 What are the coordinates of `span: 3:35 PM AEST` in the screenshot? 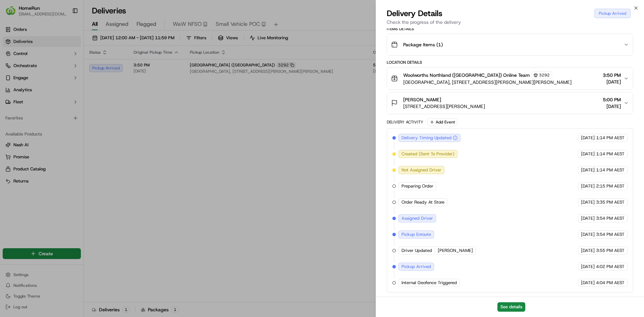 It's located at (610, 202).